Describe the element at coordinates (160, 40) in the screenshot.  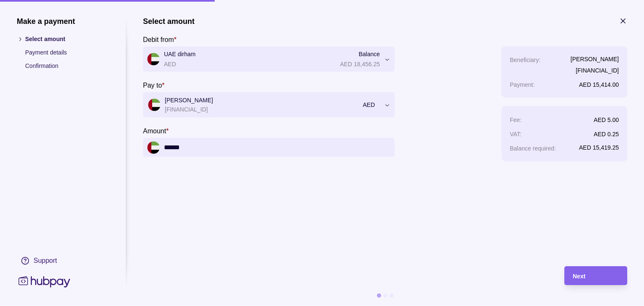
I see `label: Debit from` at that location.